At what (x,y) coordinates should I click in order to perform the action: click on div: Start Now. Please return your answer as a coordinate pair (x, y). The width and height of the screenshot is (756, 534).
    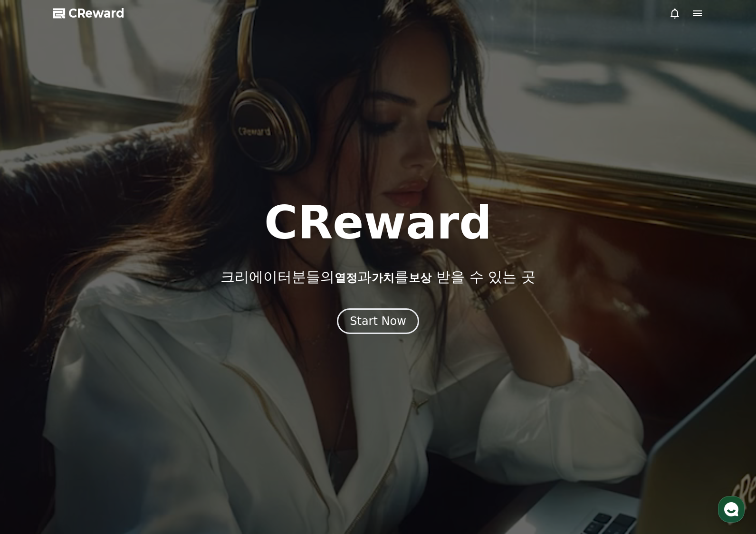
    Looking at the image, I should click on (378, 321).